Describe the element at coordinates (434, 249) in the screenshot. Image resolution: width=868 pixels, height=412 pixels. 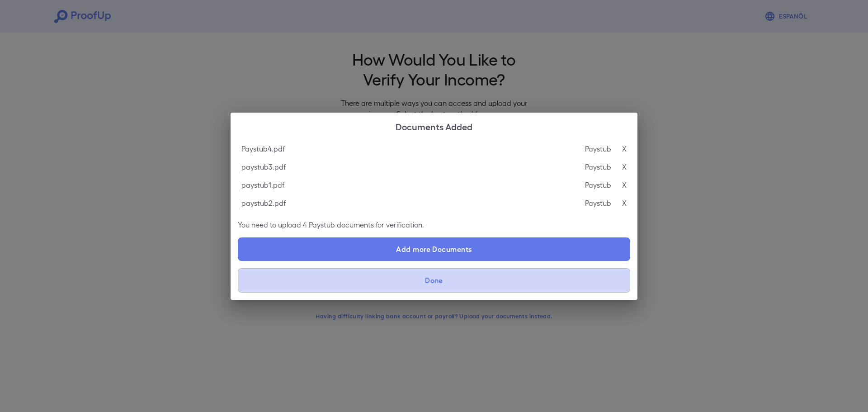
I see `label: Add more Documents` at that location.